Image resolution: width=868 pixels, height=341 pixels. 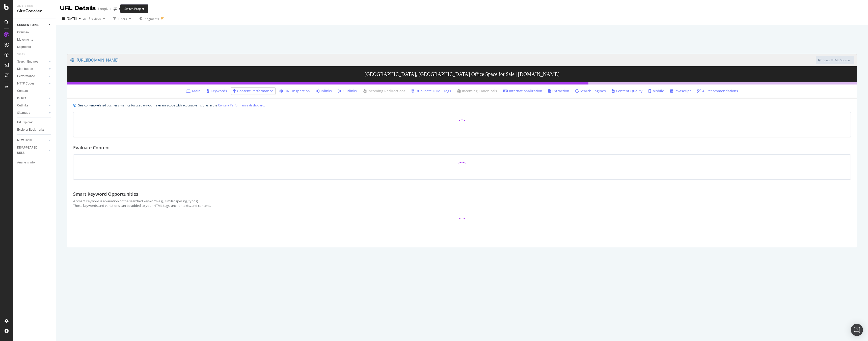 I want to click on div: Segments, so click(x=24, y=47).